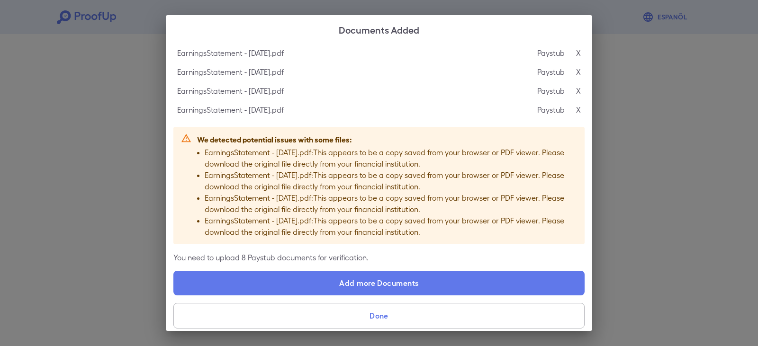 The height and width of the screenshot is (346, 758). I want to click on p: You need to upload 8 Paystub documents for verification., so click(379, 258).